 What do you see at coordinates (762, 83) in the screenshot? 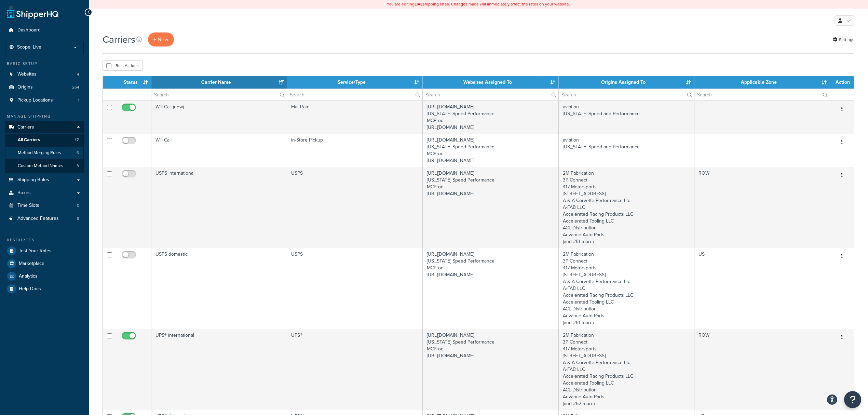
I see `th: Applicable Zone: activate to sort column ascending` at bounding box center [762, 83].